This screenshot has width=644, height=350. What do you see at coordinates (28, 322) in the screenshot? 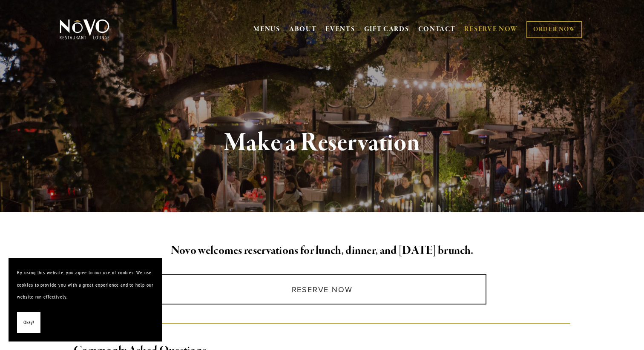
I see `span: Okay!` at bounding box center [28, 322].